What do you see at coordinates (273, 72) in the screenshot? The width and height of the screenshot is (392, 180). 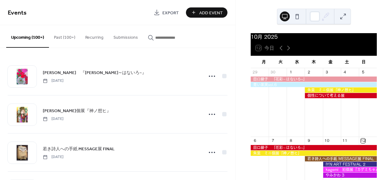 I see `div: 30` at bounding box center [273, 72].